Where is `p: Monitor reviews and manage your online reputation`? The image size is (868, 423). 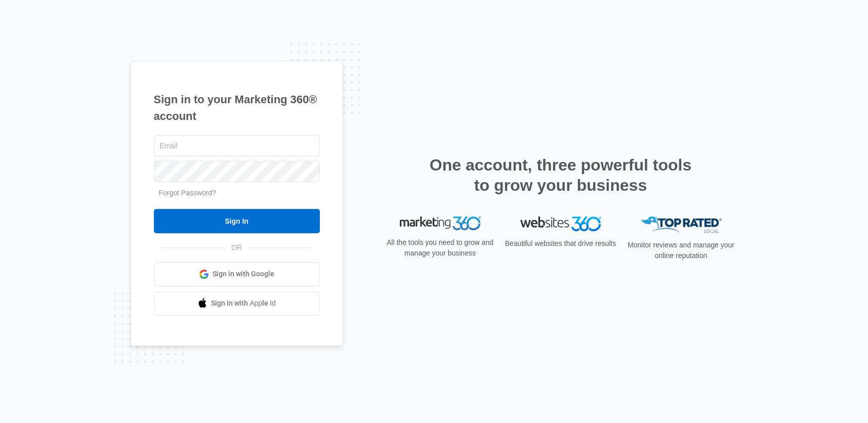
p: Monitor reviews and manage your online reputation is located at coordinates (681, 250).